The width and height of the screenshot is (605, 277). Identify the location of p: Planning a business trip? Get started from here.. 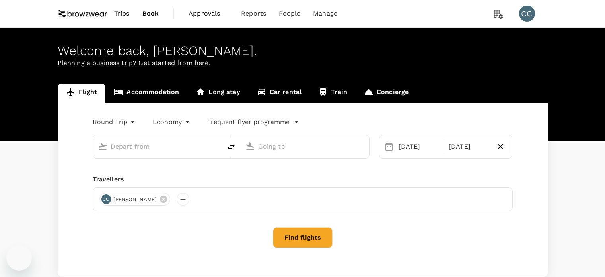
(303, 63).